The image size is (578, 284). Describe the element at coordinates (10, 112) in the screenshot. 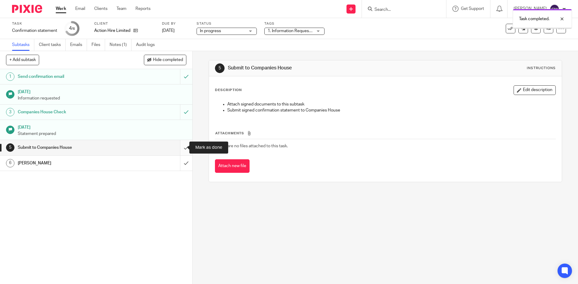

I see `div: 3` at that location.